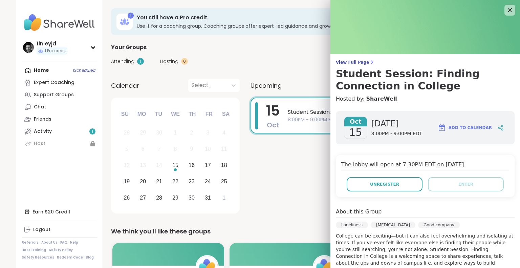 The height and width of the screenshot is (268, 520). What do you see at coordinates (38, 257) in the screenshot?
I see `a: Safety Resources` at bounding box center [38, 257].